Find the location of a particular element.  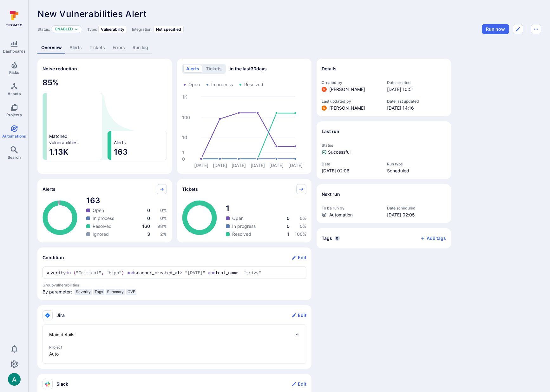

span: Created by is located at coordinates (351, 83).